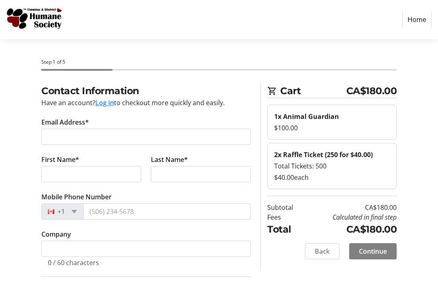 Image resolution: width=438 pixels, height=287 pixels. What do you see at coordinates (76, 197) in the screenshot?
I see `label: Mobile Phone Number` at bounding box center [76, 197].